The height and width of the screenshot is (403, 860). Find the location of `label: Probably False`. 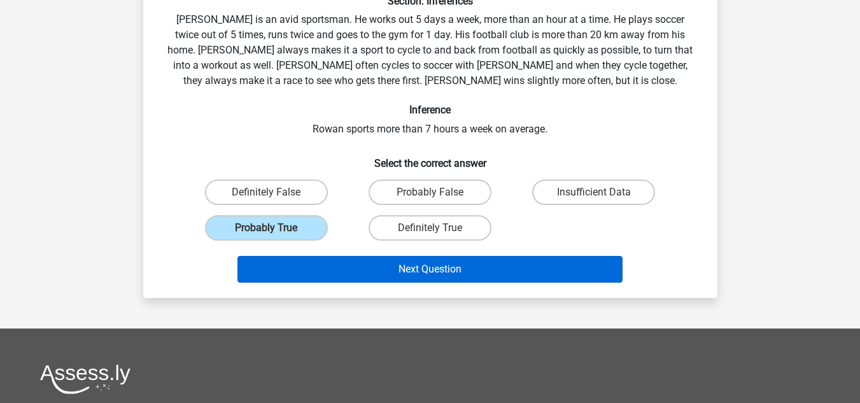

label: Probably False is located at coordinates (430, 192).